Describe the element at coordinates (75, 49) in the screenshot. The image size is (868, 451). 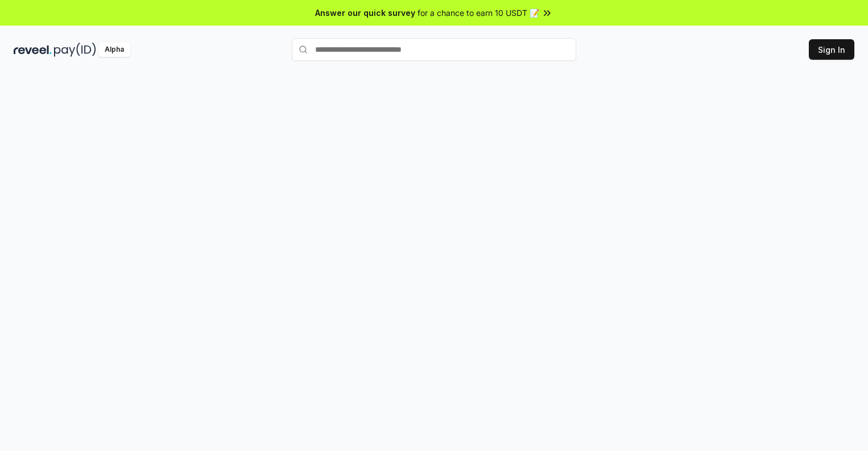
I see `img: pay_id` at that location.